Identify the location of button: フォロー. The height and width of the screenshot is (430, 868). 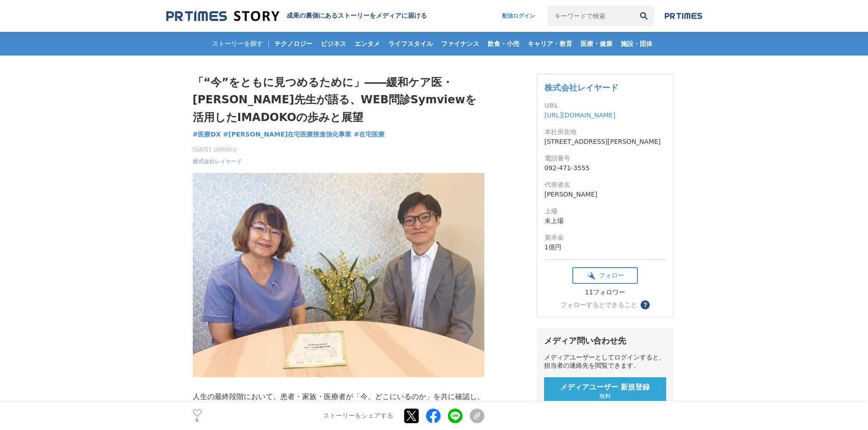
(605, 275).